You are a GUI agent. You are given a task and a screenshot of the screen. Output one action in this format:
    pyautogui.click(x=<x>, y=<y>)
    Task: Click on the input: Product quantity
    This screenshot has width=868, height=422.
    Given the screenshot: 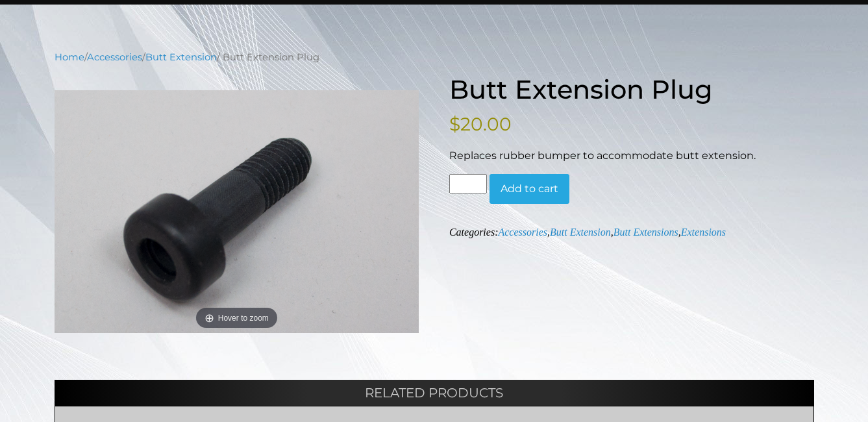 What is the action you would take?
    pyautogui.click(x=468, y=184)
    